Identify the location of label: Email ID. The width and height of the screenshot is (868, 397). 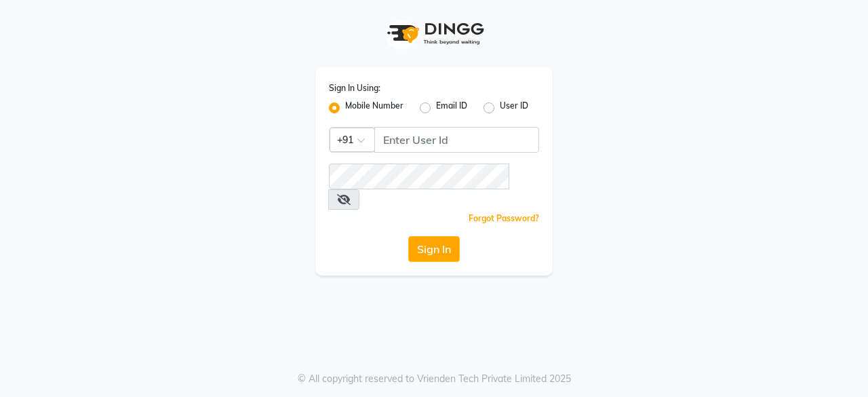
(451, 108).